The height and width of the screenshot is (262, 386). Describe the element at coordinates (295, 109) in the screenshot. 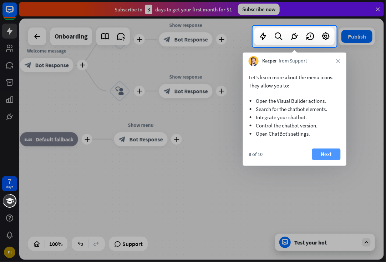

I see `li: Search for the chatbot elements.` at that location.